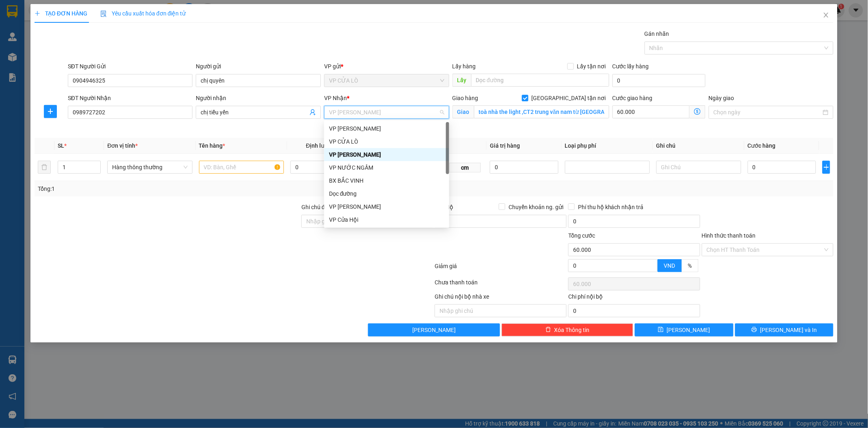 The image size is (868, 428). I want to click on input: Nhập ghi chú, so click(500, 310).